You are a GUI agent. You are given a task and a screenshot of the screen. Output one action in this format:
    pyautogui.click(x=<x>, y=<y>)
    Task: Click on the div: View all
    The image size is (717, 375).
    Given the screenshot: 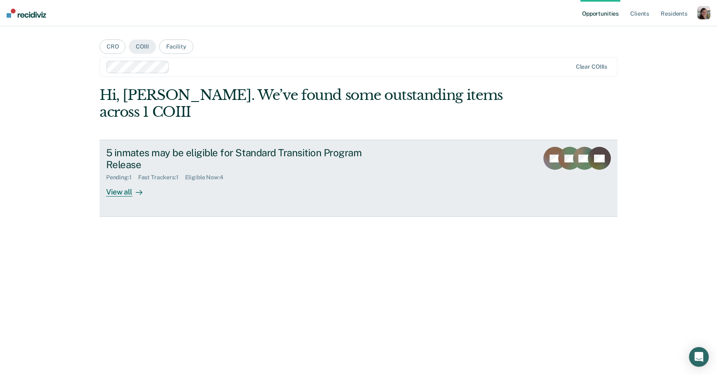 What is the action you would take?
    pyautogui.click(x=129, y=189)
    